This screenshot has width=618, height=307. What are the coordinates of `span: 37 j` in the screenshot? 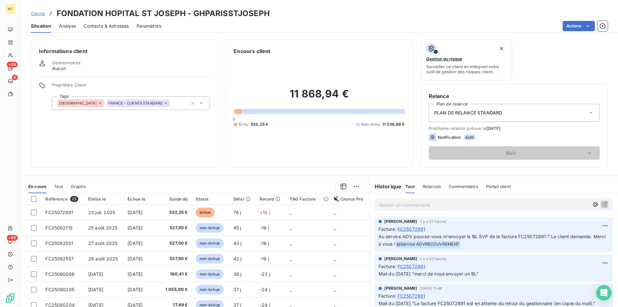 It's located at (237, 290).